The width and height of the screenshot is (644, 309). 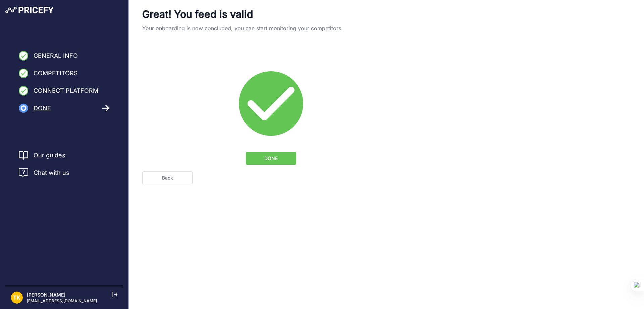 I want to click on a: Our guides, so click(x=49, y=155).